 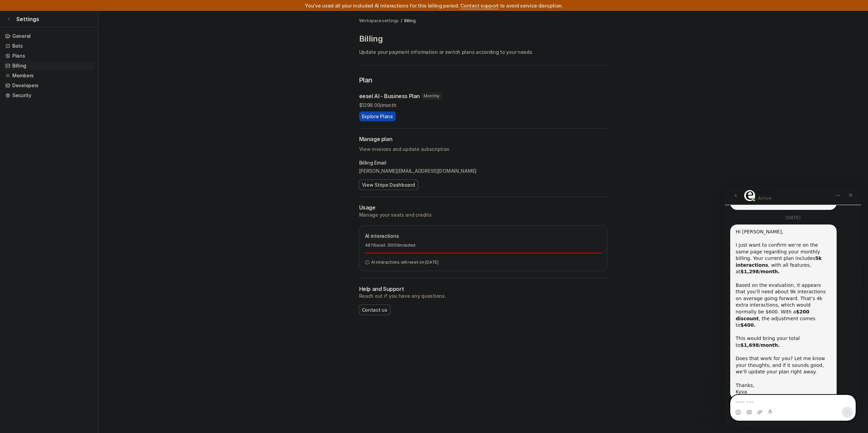 What do you see at coordinates (59, 76) in the screenshot?
I see `div: I just want to confirm we’re on the same page regarding your monthly billing. Your current plan i...` at bounding box center [59, 76].